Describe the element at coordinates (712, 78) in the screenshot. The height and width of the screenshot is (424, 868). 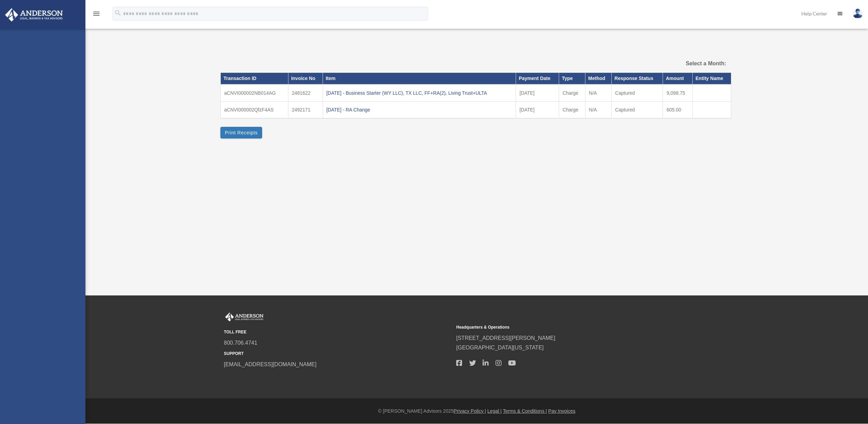
I see `th: Entity Name` at that location.